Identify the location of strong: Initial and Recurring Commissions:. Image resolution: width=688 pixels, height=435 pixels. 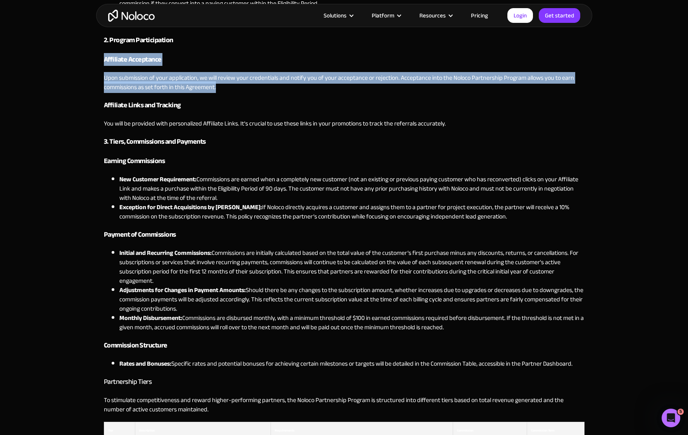
(165, 253).